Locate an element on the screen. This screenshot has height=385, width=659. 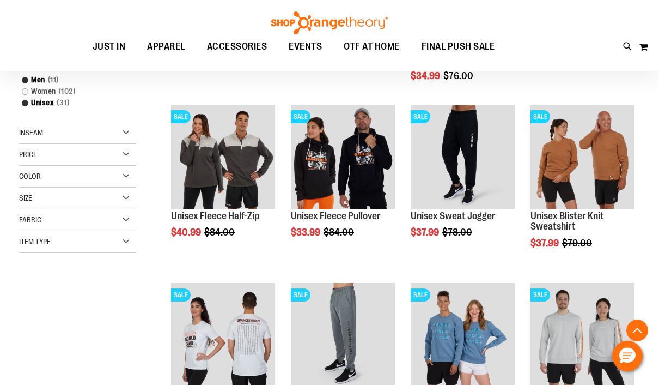
span: APPAREL is located at coordinates (166, 46).